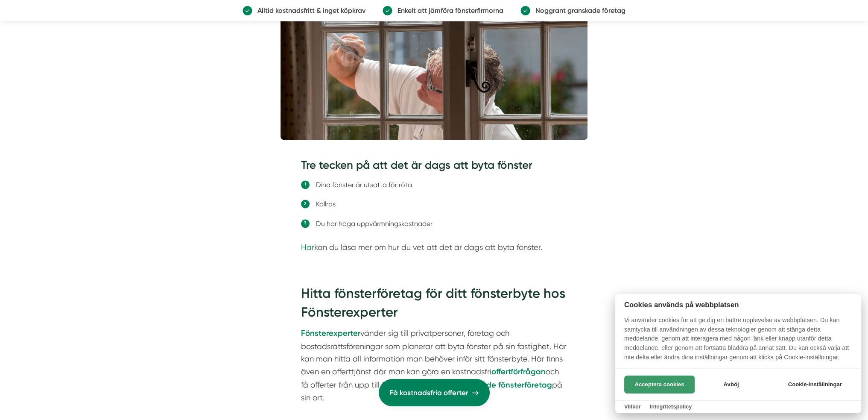 This screenshot has width=868, height=420. I want to click on a: Integritetspolicy, so click(670, 406).